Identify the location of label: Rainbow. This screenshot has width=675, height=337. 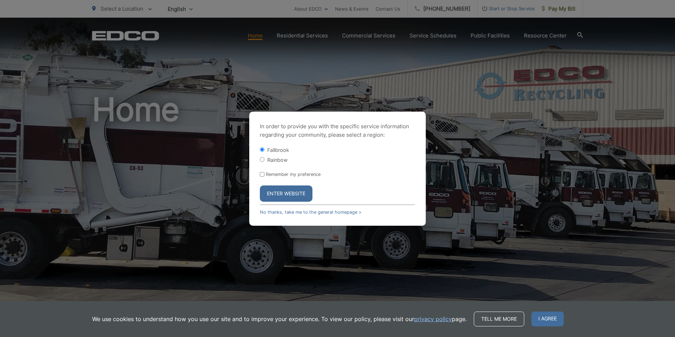
(278, 160).